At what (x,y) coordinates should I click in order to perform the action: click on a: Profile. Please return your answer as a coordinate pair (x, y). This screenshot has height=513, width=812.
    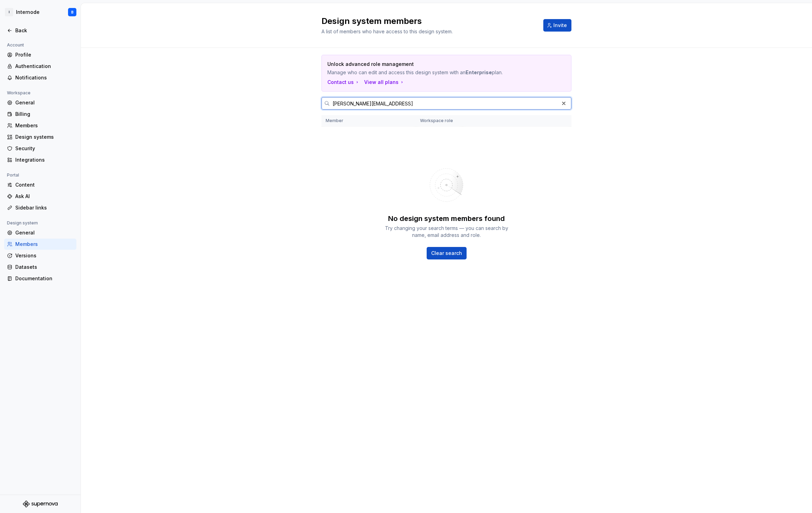
    Looking at the image, I should click on (40, 55).